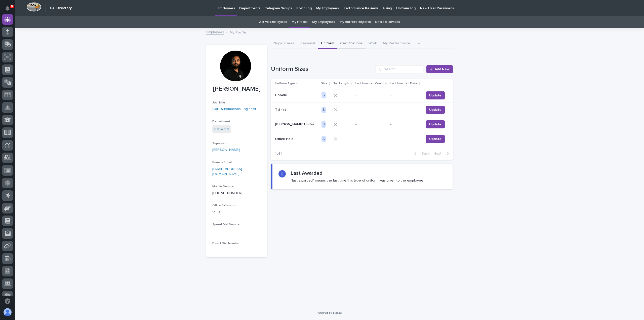 Image resolution: width=644 pixels, height=320 pixels. What do you see at coordinates (226, 244) in the screenshot?
I see `span: Direct Dial Number` at bounding box center [226, 244].